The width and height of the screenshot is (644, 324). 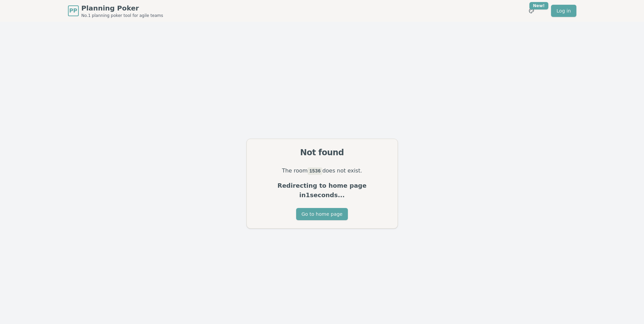 What do you see at coordinates (322, 214) in the screenshot?
I see `button: Go to home page` at bounding box center [322, 214].